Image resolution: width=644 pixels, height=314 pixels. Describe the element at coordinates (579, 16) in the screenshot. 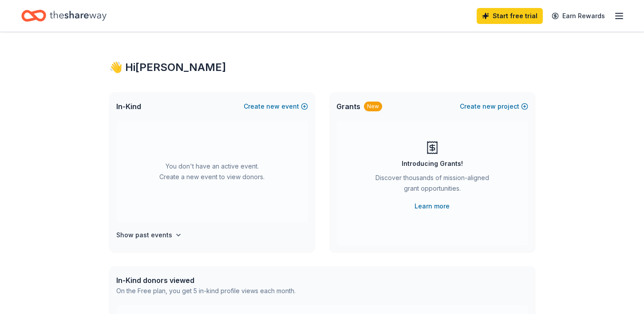

I see `a: Earn Rewards` at that location.